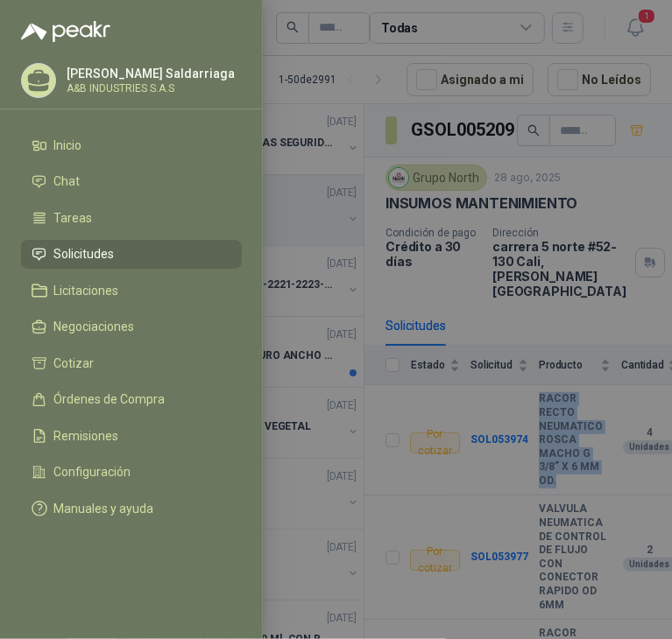 This screenshot has height=639, width=672. I want to click on a: Inicio, so click(131, 145).